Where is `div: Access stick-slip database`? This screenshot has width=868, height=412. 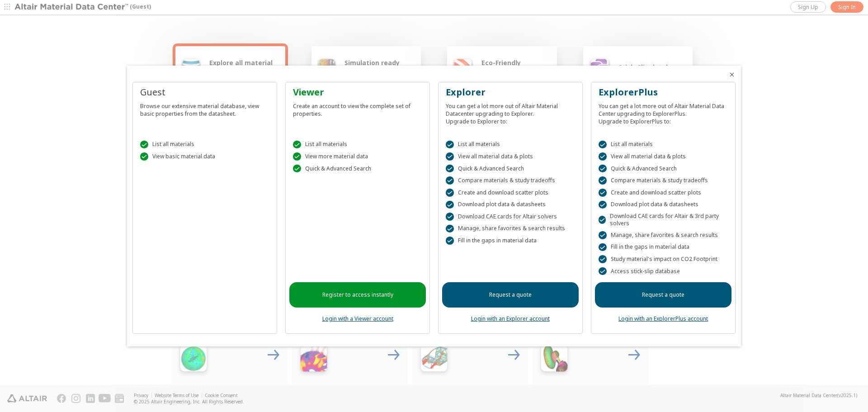
div: Access stick-slip database is located at coordinates (663, 271).